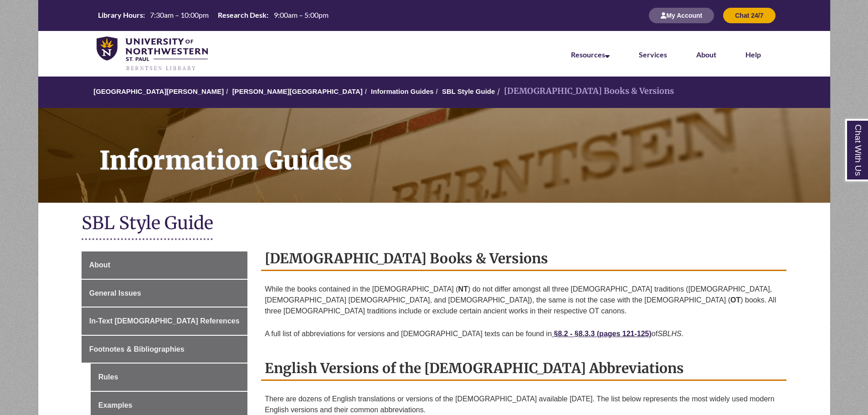  Describe the element at coordinates (681, 15) in the screenshot. I see `button: My Account` at that location.